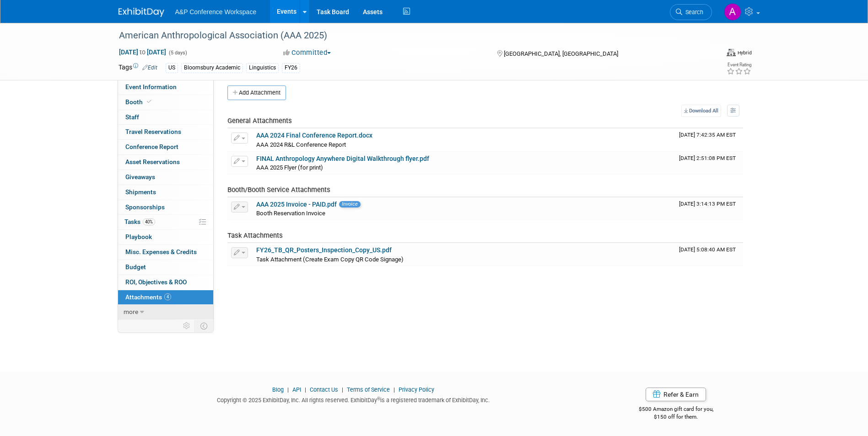  What do you see at coordinates (165, 178) in the screenshot?
I see `a: Giveaways` at bounding box center [165, 178].